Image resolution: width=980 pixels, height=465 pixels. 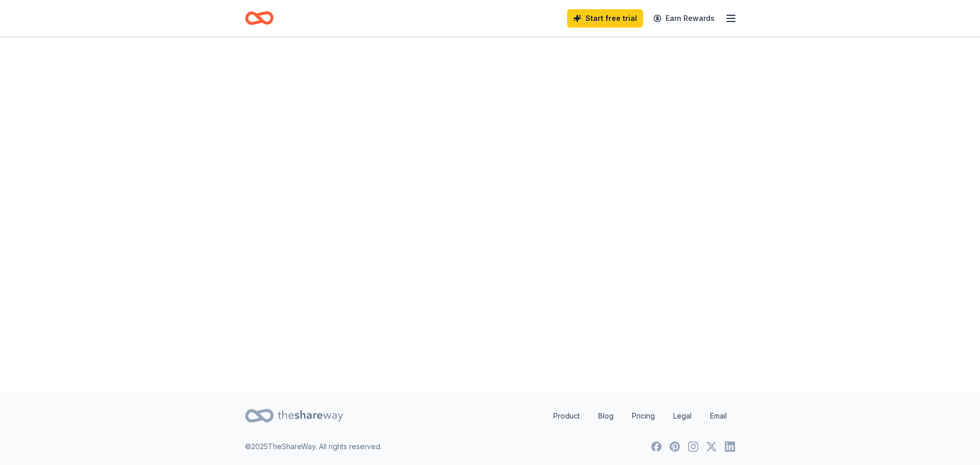 What do you see at coordinates (684, 18) in the screenshot?
I see `a: Earn Rewards` at bounding box center [684, 18].